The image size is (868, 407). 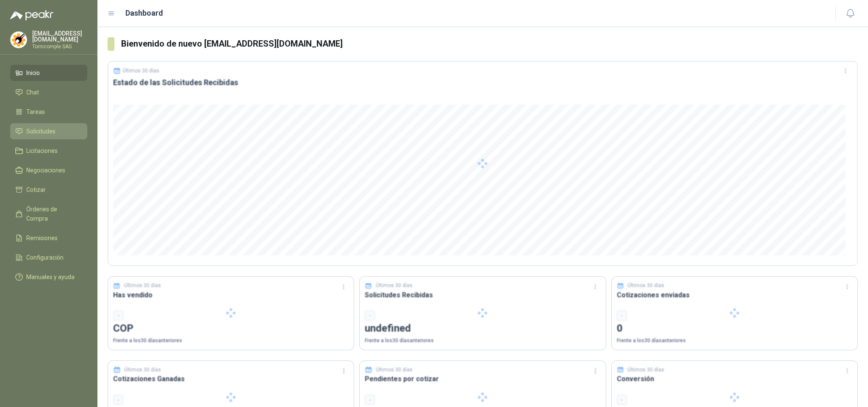 What do you see at coordinates (33, 73) in the screenshot?
I see `span: Inicio` at bounding box center [33, 73].